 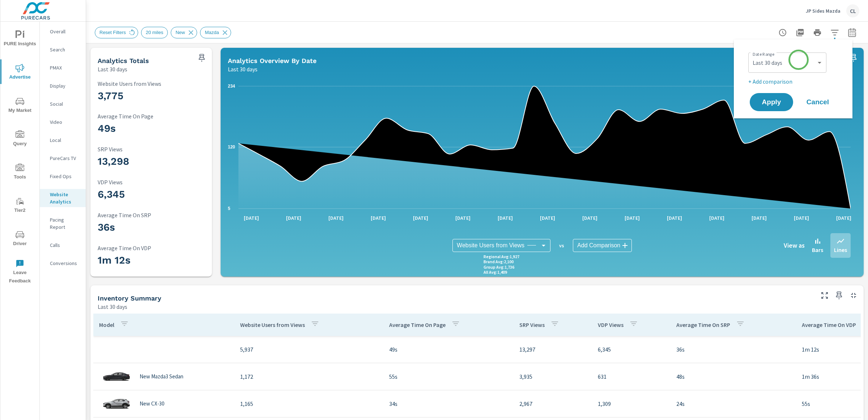 What do you see at coordinates (216, 33) in the screenshot?
I see `div: Mazda` at bounding box center [216, 33].